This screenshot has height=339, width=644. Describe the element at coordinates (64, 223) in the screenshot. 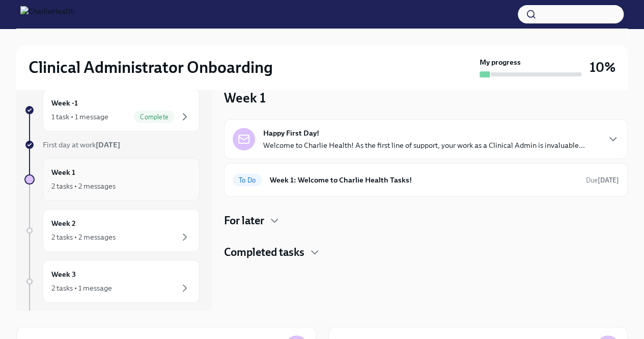

I see `h6: Week 2` at that location.